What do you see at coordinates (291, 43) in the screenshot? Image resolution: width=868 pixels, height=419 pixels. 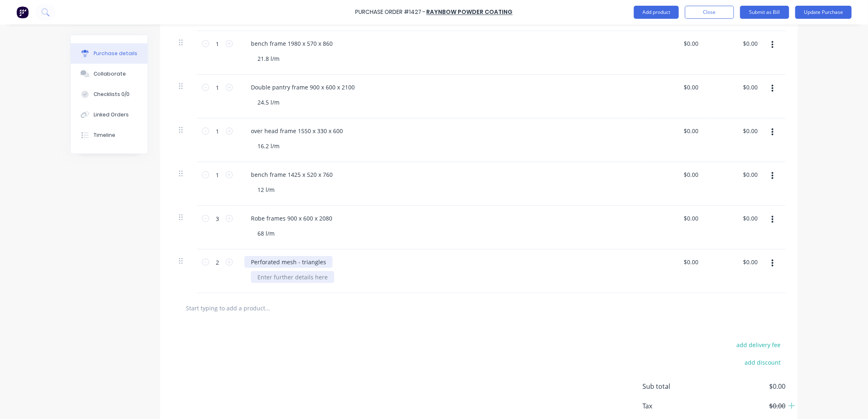 I see `div: bench frame 1980 x 570 x 860` at bounding box center [291, 43].